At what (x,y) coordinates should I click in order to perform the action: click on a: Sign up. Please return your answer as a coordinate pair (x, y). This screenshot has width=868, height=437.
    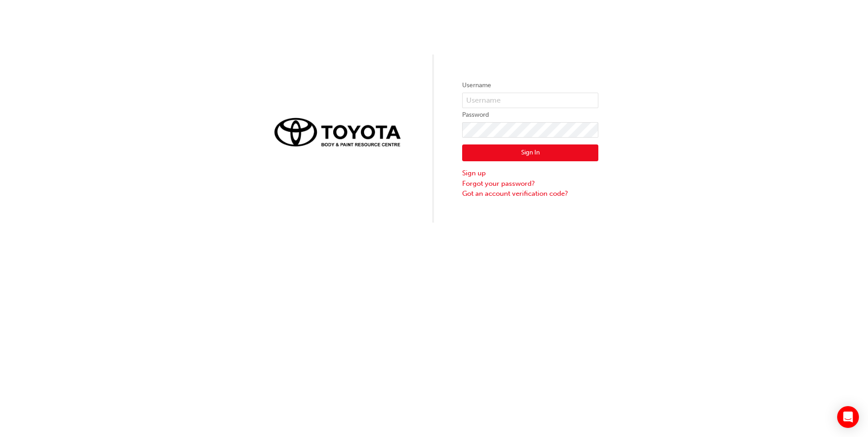
    Looking at the image, I should click on (530, 173).